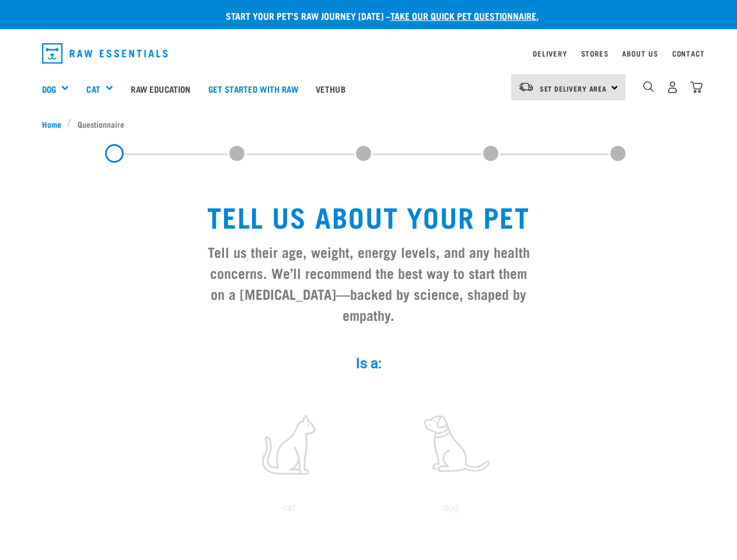  What do you see at coordinates (253, 89) in the screenshot?
I see `a: Get started with Raw` at bounding box center [253, 89].